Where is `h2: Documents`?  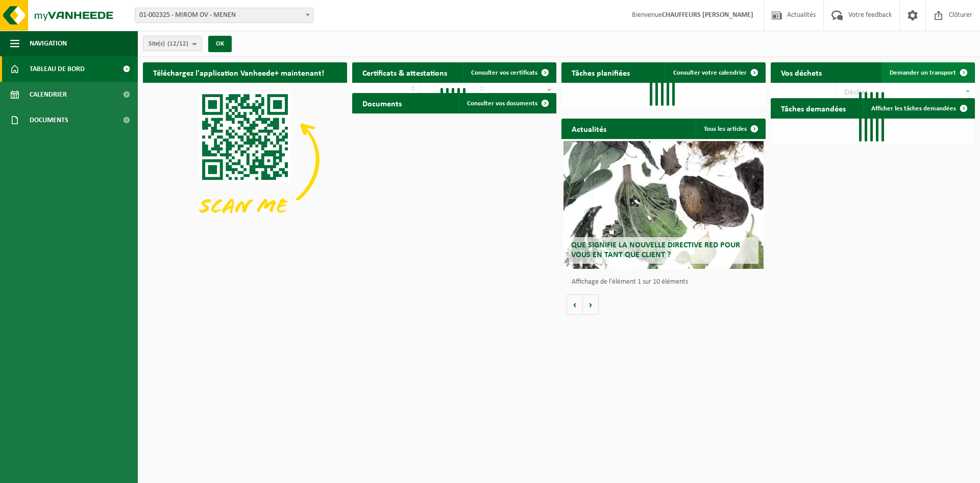
h2: Documents is located at coordinates (382, 103).